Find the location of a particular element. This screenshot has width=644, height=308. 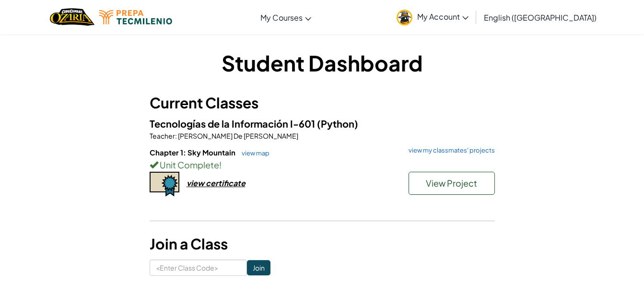

span: Chapter 1: Sky Mountain is located at coordinates (193, 152).